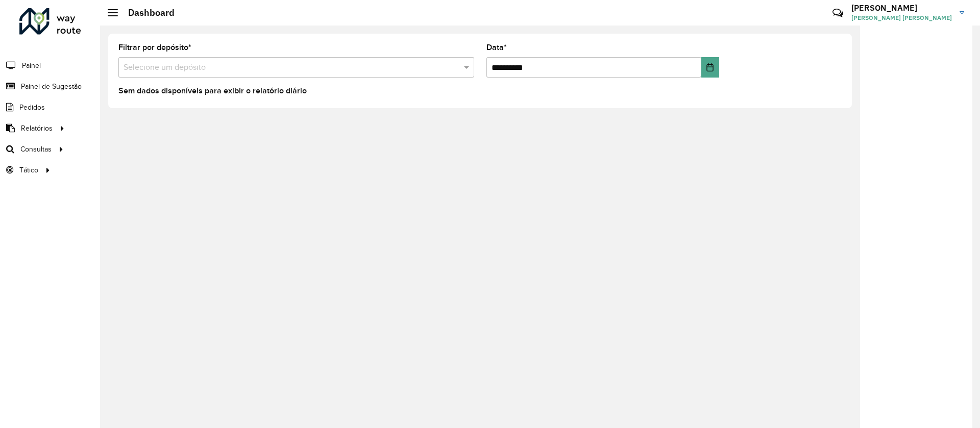 This screenshot has width=980, height=428. I want to click on span: Consultas, so click(36, 149).